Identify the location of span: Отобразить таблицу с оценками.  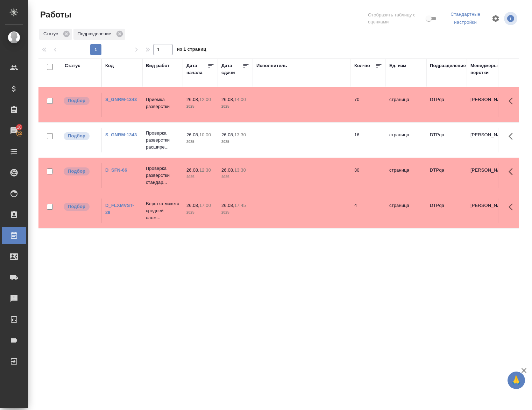
(396, 19).